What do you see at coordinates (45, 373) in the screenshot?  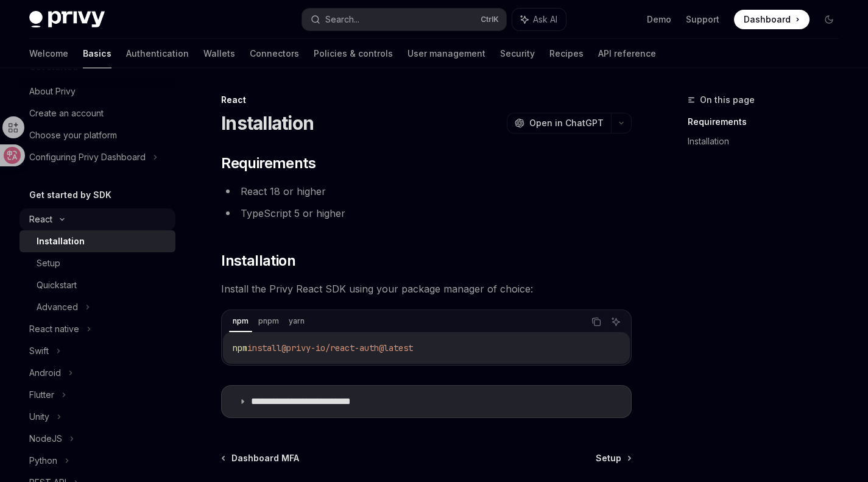 I see `div: Android` at bounding box center [45, 373].